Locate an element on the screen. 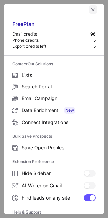 The width and height of the screenshot is (108, 218). label: Lists is located at coordinates (54, 75).